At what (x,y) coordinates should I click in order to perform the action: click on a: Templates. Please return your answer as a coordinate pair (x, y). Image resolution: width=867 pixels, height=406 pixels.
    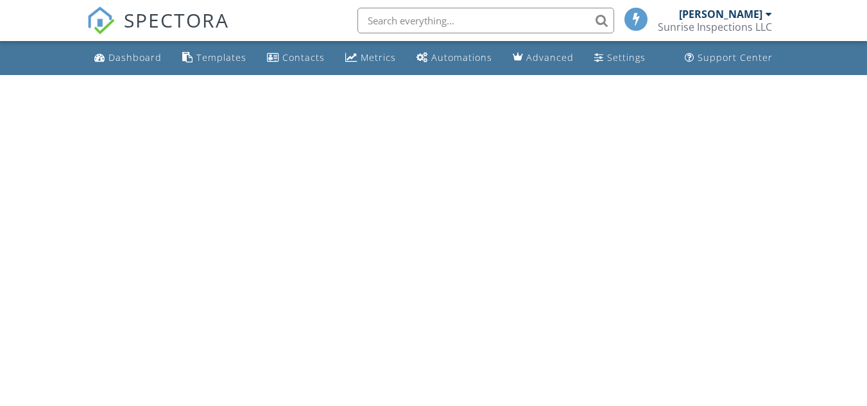
    Looking at the image, I should click on (214, 58).